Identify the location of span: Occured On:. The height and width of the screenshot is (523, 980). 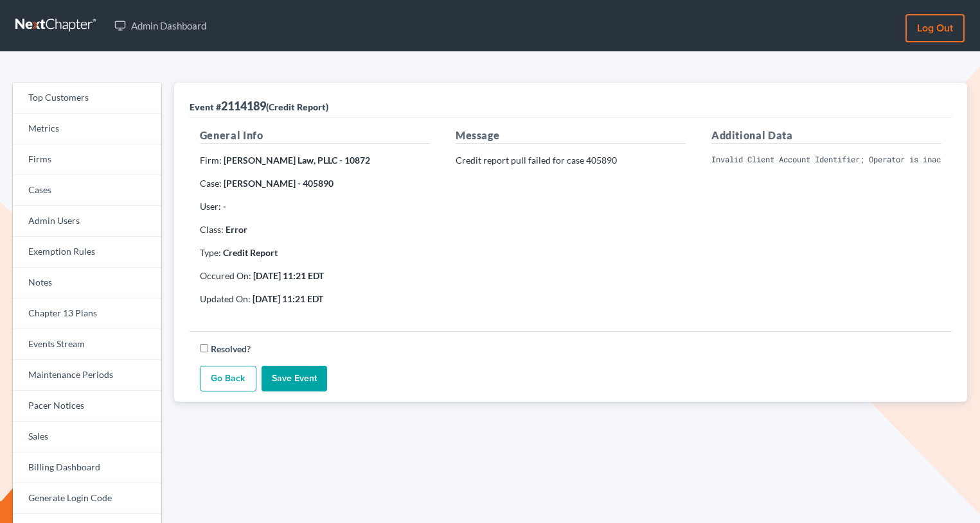
(225, 276).